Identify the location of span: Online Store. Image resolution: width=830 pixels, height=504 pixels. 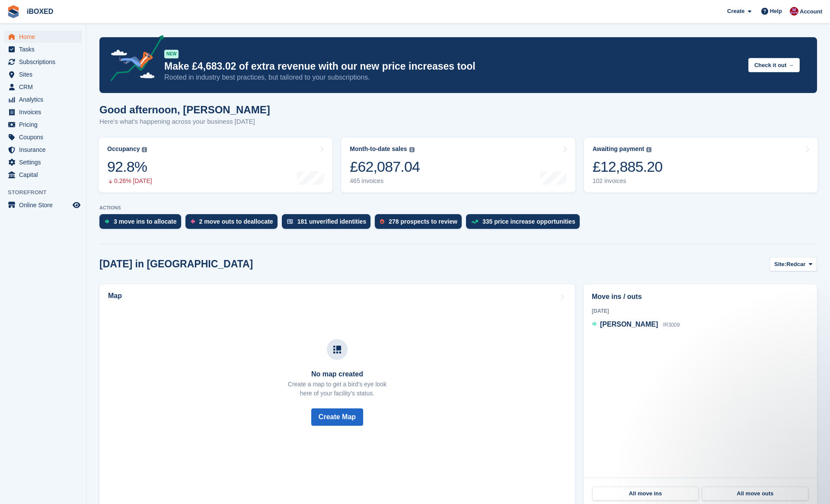
(45, 205).